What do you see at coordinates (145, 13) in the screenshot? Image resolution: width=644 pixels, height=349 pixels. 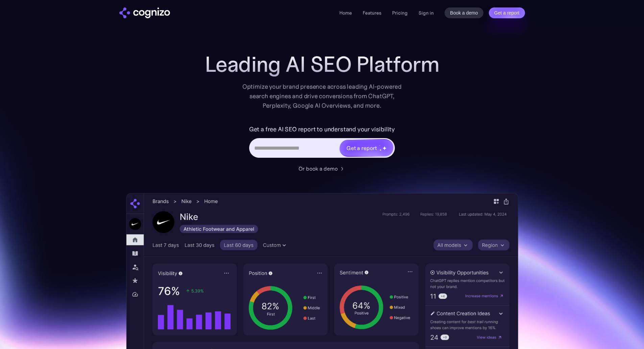 I see `img: cognizo logo` at bounding box center [145, 13].